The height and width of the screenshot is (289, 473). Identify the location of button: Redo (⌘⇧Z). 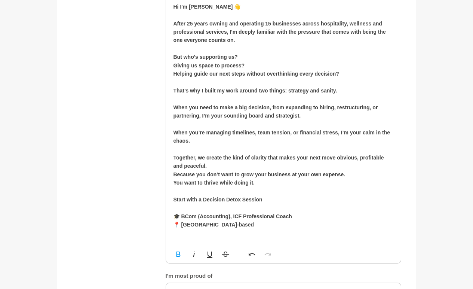
(268, 254).